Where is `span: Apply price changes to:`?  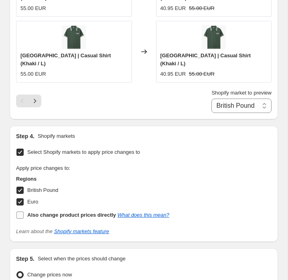 span: Apply price changes to: is located at coordinates (43, 168).